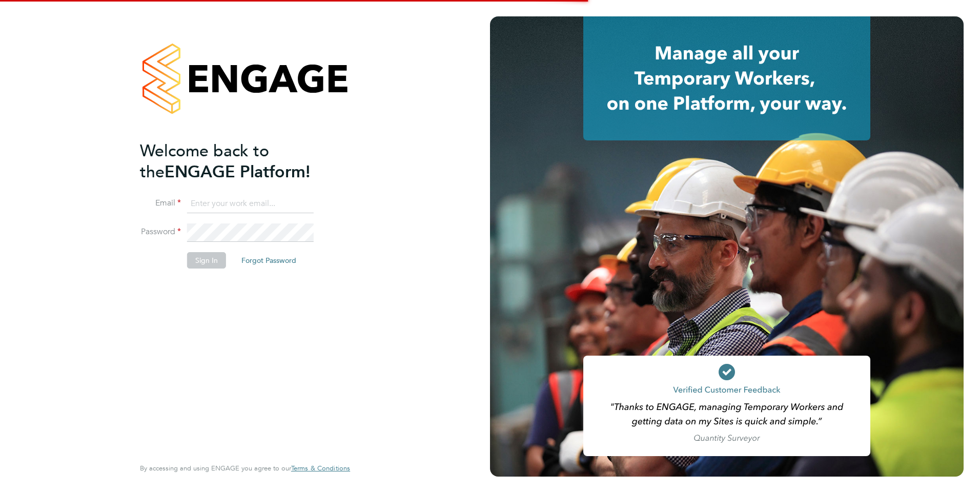 This screenshot has height=493, width=980. What do you see at coordinates (205, 162) in the screenshot?
I see `span: Welcome back to the` at bounding box center [205, 162].